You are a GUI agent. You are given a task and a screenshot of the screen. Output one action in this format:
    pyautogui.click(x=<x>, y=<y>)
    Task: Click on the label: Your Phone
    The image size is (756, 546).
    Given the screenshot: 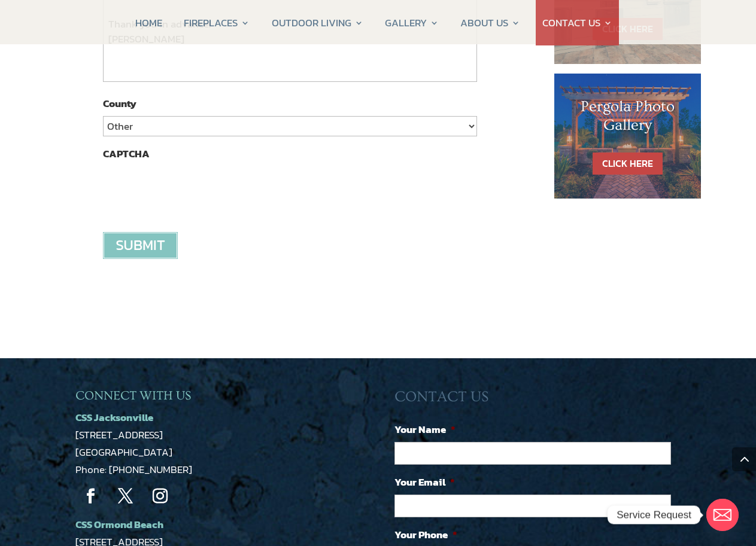 What is the action you would take?
    pyautogui.click(x=426, y=535)
    